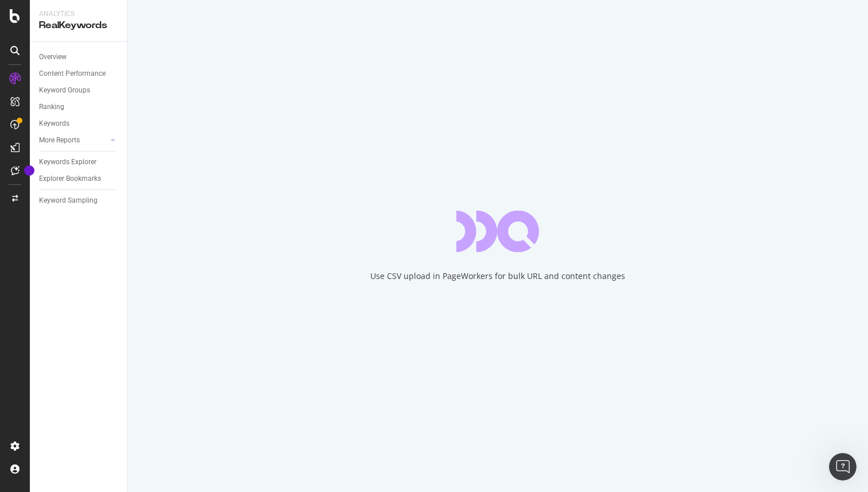  What do you see at coordinates (53, 57) in the screenshot?
I see `div: Overview` at bounding box center [53, 57].